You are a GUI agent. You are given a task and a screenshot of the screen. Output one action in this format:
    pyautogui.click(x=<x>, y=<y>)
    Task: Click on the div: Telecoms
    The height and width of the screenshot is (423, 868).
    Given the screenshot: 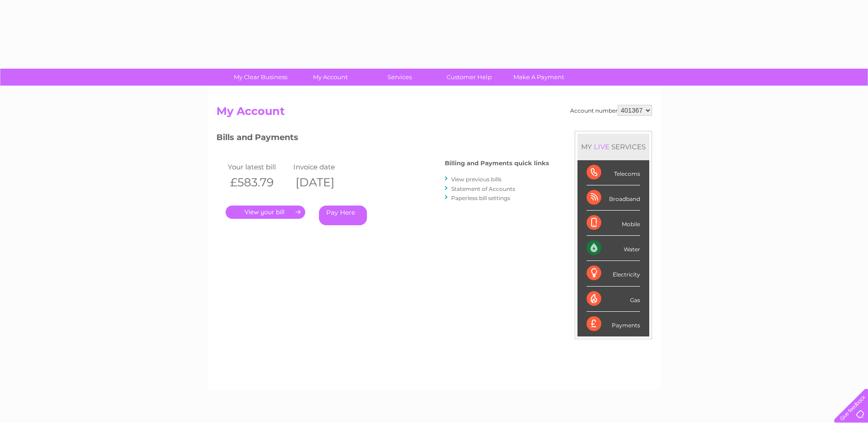 What is the action you would take?
    pyautogui.click(x=613, y=172)
    